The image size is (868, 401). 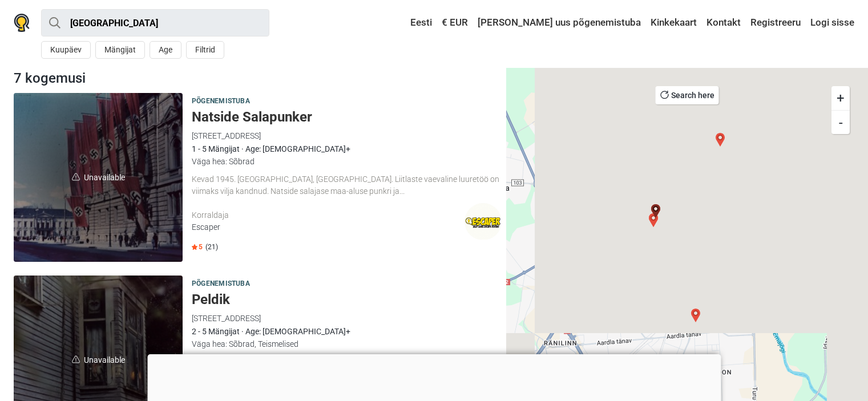 What do you see at coordinates (406, 23) in the screenshot?
I see `img: Eesti` at bounding box center [406, 23].